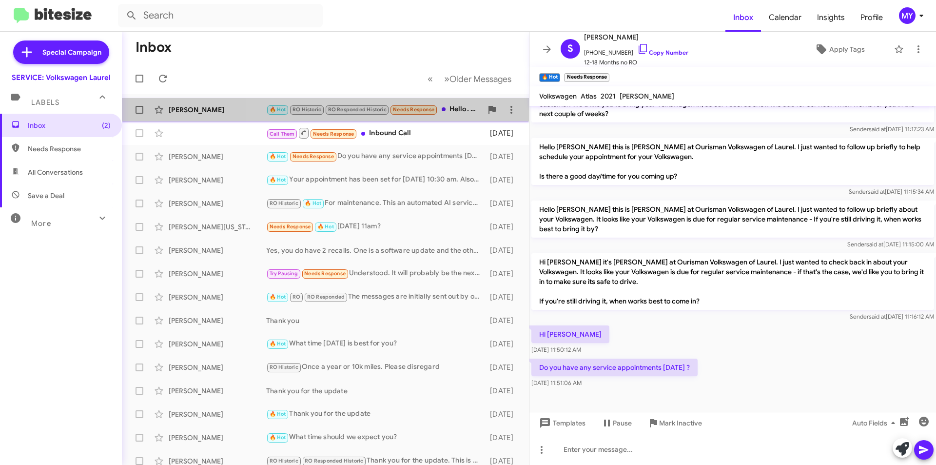  I want to click on span: More, so click(41, 223).